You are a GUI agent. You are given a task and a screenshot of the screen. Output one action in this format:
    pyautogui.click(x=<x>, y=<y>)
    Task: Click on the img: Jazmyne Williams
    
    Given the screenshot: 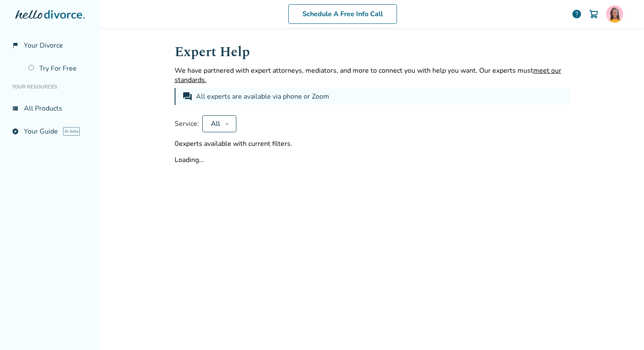 What is the action you would take?
    pyautogui.click(x=615, y=14)
    